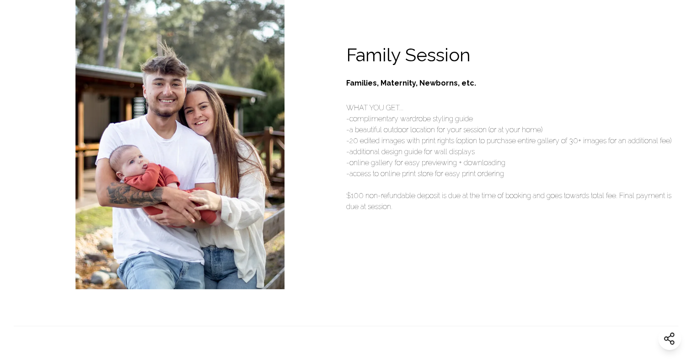 Image resolution: width=692 pixels, height=361 pixels. What do you see at coordinates (512, 201) in the screenshot?
I see `p: $100 non-refundable deposit is due at the time of booking and goes towards total fee. Final payme...` at bounding box center [512, 201].